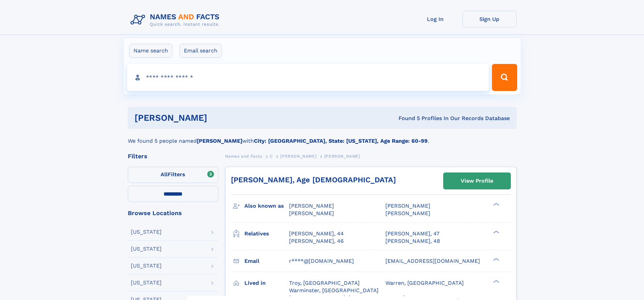  What do you see at coordinates (271, 157) in the screenshot?
I see `span: C` at bounding box center [271, 157].